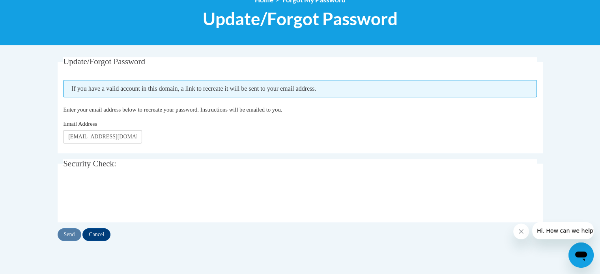 This screenshot has height=274, width=600. Describe the element at coordinates (34, 9) in the screenshot. I see `span: Hi. How can we help?` at that location.